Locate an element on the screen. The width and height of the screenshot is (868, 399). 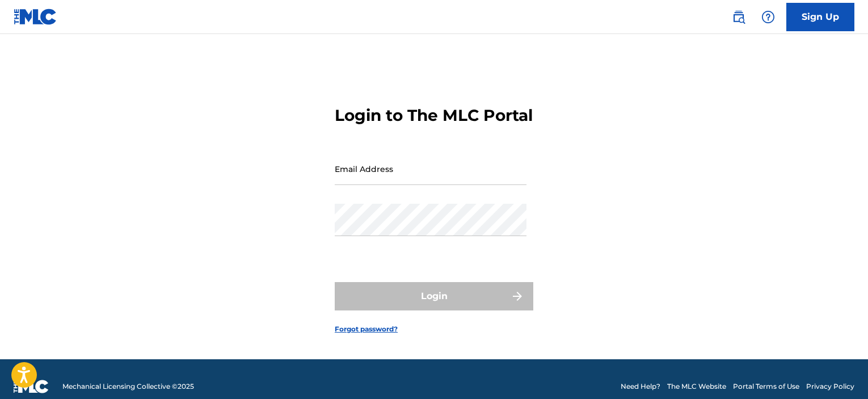
a: Need Help? is located at coordinates (641, 386).